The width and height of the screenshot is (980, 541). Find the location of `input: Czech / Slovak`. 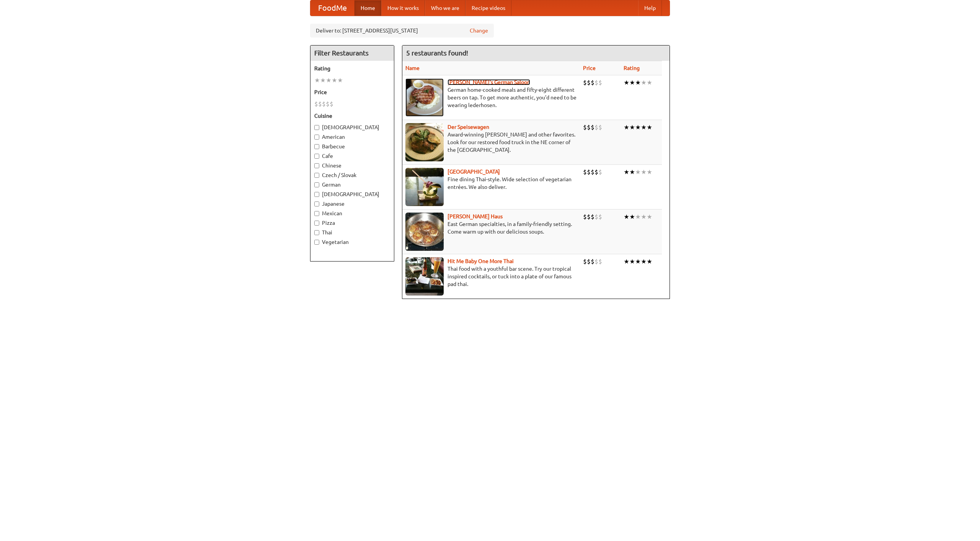

input: Czech / Slovak is located at coordinates (316, 175).